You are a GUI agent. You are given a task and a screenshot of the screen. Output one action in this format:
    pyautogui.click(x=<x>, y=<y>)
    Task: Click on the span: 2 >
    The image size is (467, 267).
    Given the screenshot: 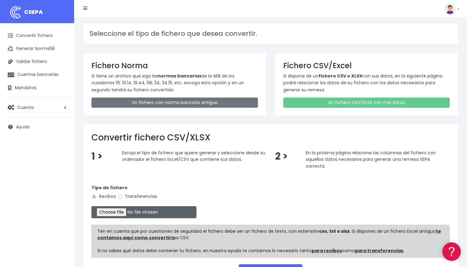 What is the action you would take?
    pyautogui.click(x=281, y=156)
    